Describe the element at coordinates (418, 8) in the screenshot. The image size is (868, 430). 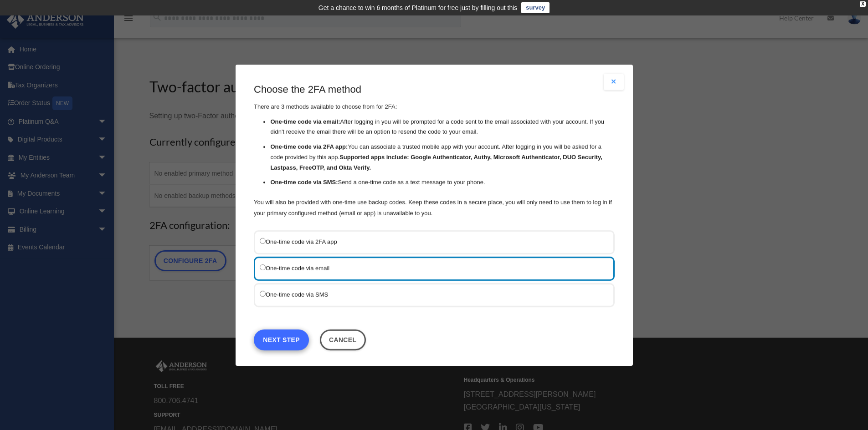
I see `div: Get a chance to win 6 months of Platinum for free just by filling out this` at that location.